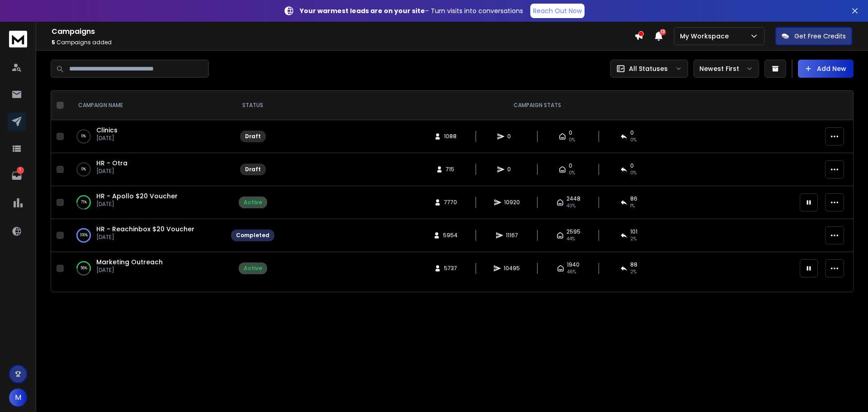  Describe the element at coordinates (573, 231) in the screenshot. I see `span: 2595` at that location.